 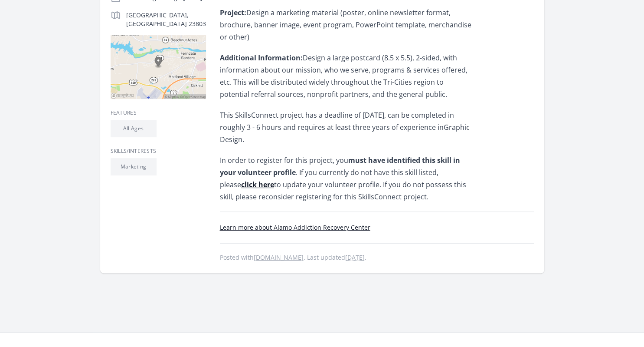 I want to click on p: Posted with . Last updated ., so click(x=377, y=258).